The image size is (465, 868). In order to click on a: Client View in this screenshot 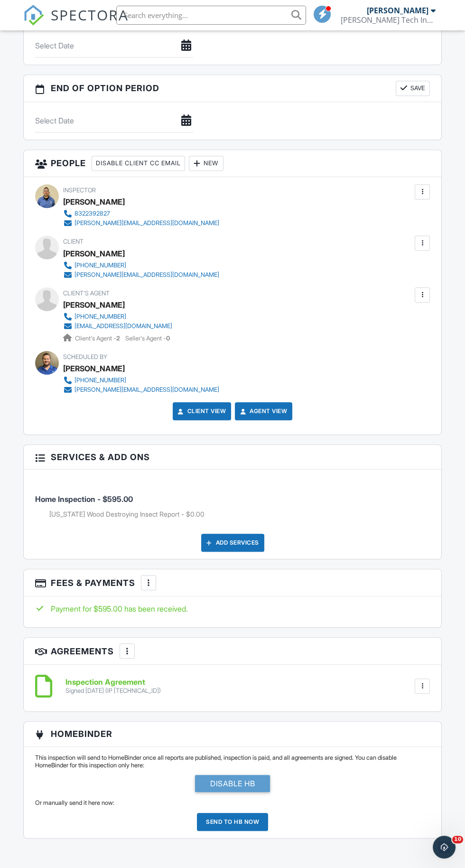, I will do `click(201, 411)`.